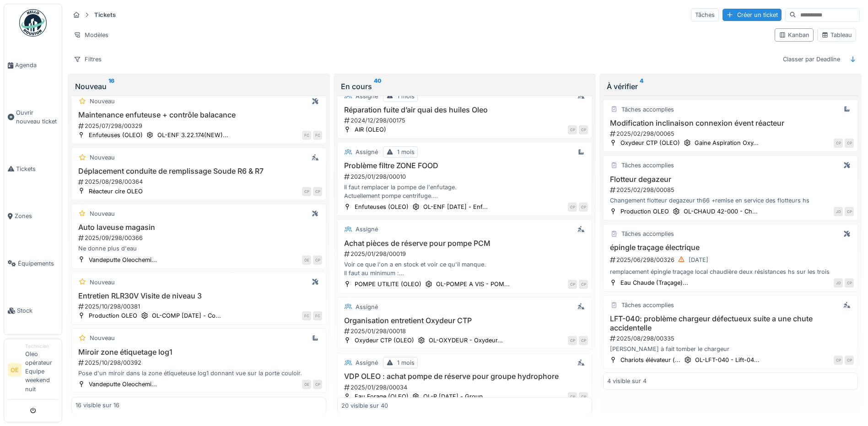 This screenshot has width=868, height=426. What do you see at coordinates (732, 190) in the screenshot?
I see `div: 2025/02/298/00085` at bounding box center [732, 190].